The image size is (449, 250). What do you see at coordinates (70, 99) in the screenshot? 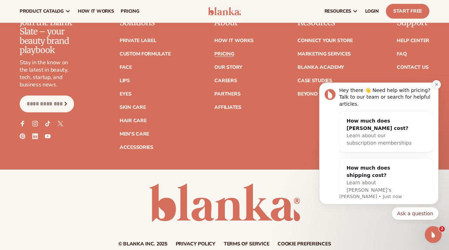
I see `div: 1 notification` at bounding box center [70, 99].